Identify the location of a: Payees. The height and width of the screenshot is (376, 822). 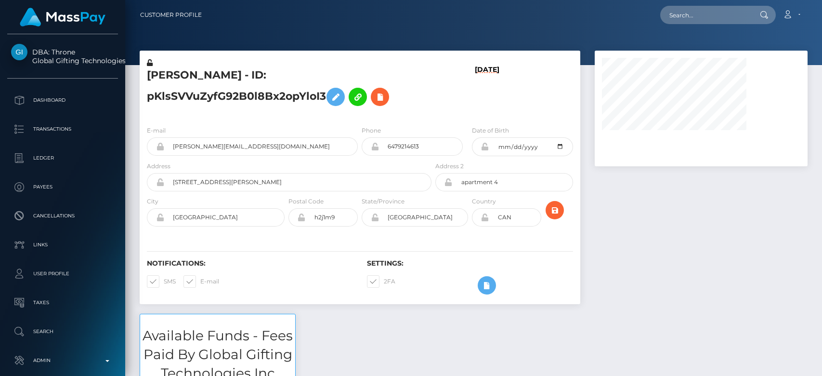
(63, 187).